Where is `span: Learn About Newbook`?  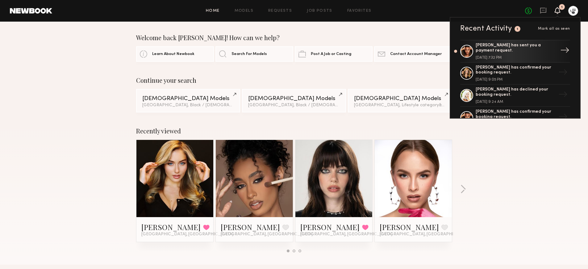
span: Learn About Newbook is located at coordinates (173, 54).